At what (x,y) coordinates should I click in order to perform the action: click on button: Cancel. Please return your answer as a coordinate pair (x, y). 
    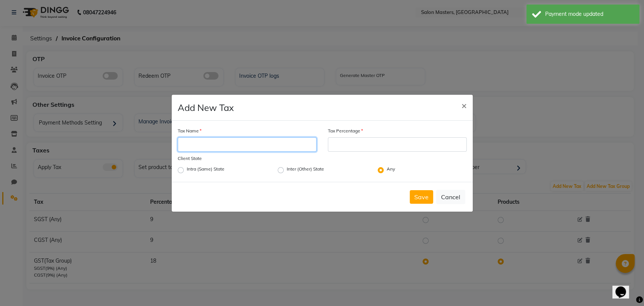
    Looking at the image, I should click on (450, 197).